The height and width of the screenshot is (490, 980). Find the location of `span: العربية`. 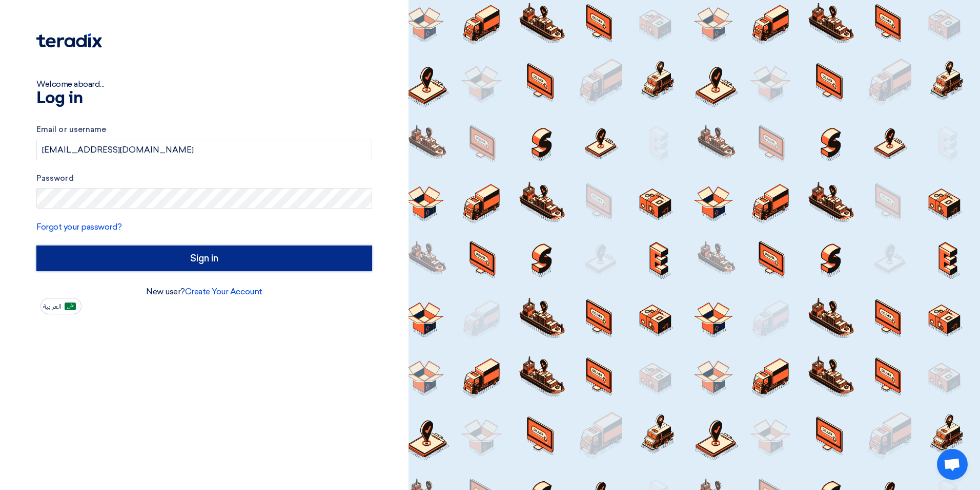

span: العربية is located at coordinates (52, 307).